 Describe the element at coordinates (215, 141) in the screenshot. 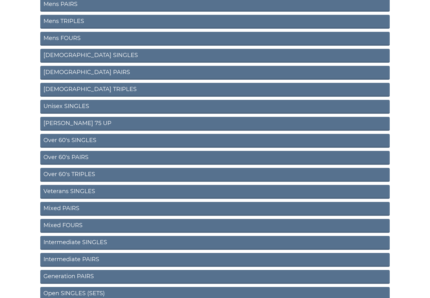

I see `a: Over 60's SINGLES` at that location.